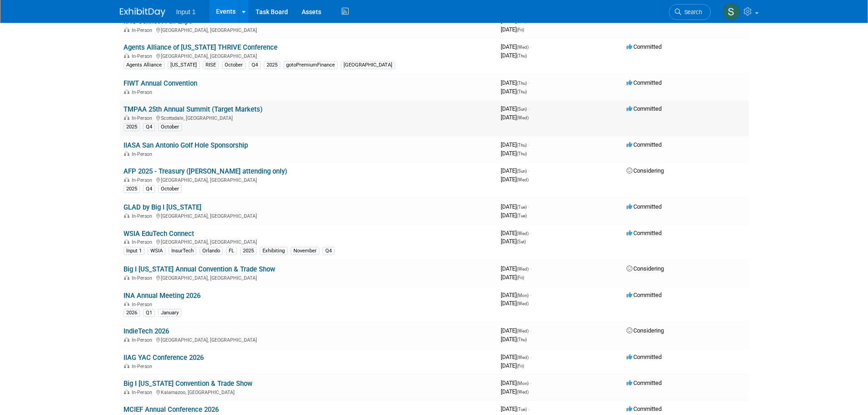  What do you see at coordinates (211, 251) in the screenshot?
I see `div: Orlando` at bounding box center [211, 251].